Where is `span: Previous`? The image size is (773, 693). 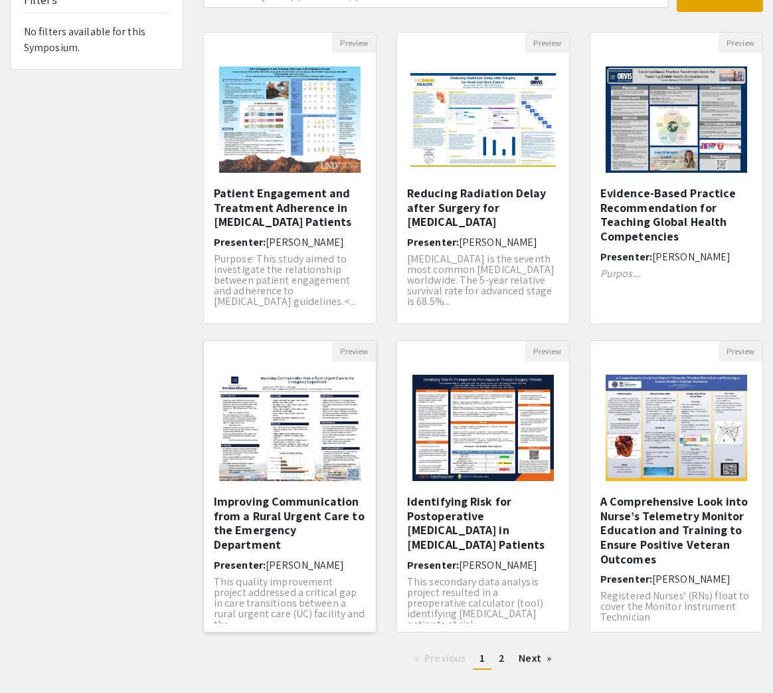
span: Previous is located at coordinates (445, 658).